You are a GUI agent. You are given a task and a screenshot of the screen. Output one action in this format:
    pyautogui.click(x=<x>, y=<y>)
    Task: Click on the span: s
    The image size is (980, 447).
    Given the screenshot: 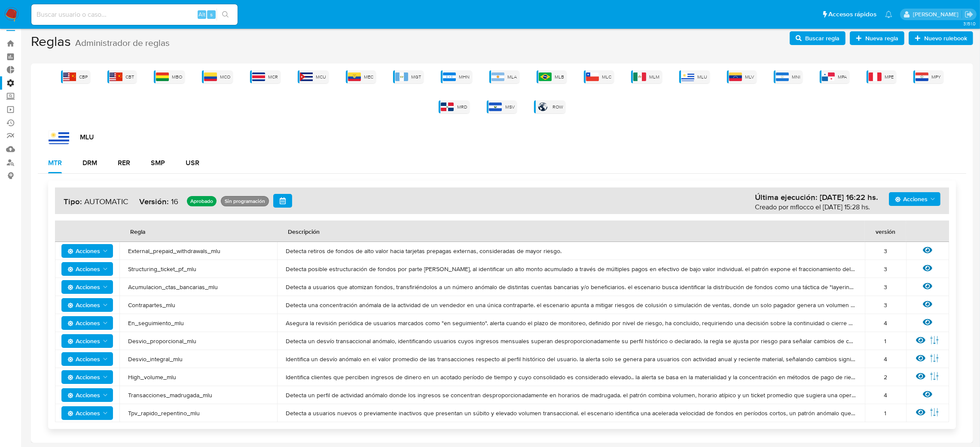 What is the action you would take?
    pyautogui.click(x=211, y=14)
    